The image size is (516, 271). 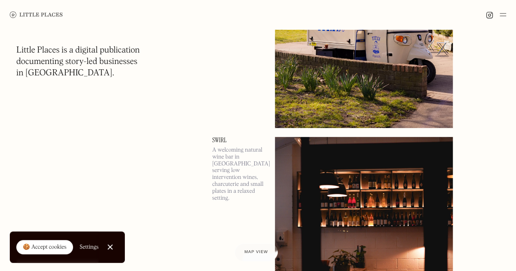 I want to click on div: Close Cookie Popup, so click(x=110, y=247).